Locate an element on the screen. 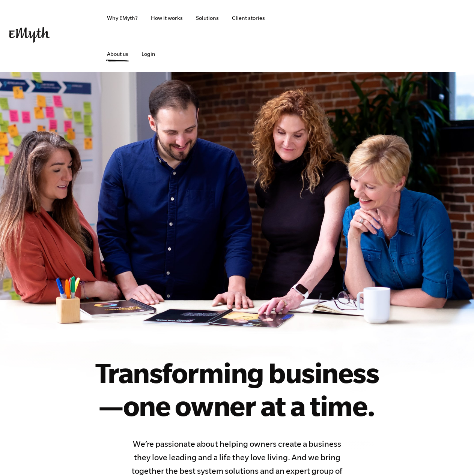 Image resolution: width=474 pixels, height=476 pixels. a: Login is located at coordinates (148, 54).